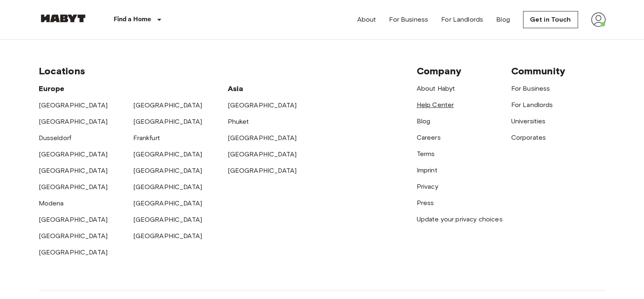 The image size is (644, 299). What do you see at coordinates (460, 219) in the screenshot?
I see `a: Update your privacy choices` at bounding box center [460, 219].